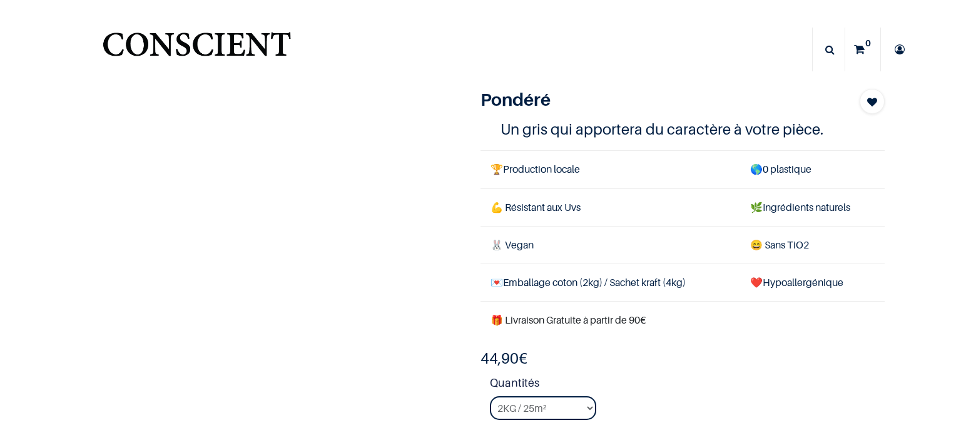  I want to click on td: Production locale, so click(610, 170).